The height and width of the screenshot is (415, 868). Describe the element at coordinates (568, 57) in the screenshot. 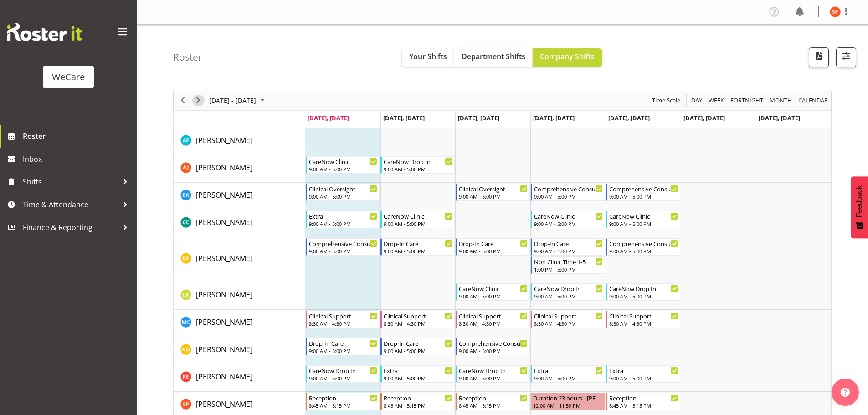

I see `span: Company Shifts` at that location.